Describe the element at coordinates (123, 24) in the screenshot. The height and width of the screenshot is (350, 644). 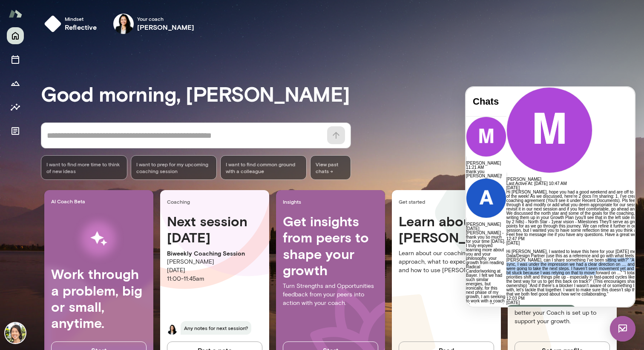
I see `img: Monica Aggarwal` at that location.